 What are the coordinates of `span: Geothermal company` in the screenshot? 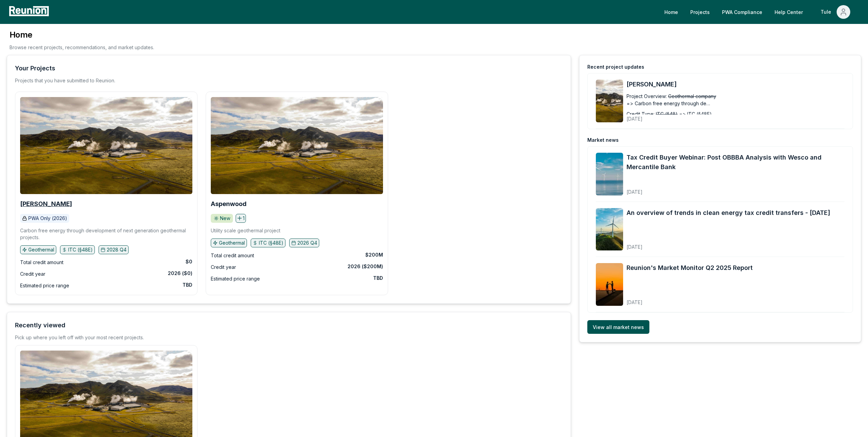 It's located at (692, 96).